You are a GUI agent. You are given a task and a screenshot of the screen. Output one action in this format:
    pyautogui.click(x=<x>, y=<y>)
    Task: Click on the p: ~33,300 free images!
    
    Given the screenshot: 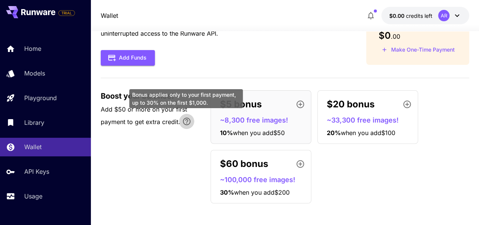 What is the action you would take?
    pyautogui.click(x=371, y=120)
    